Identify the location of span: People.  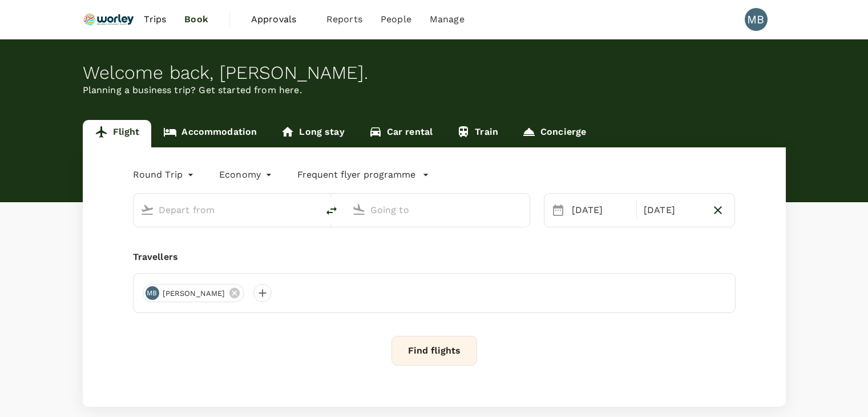
(396, 19).